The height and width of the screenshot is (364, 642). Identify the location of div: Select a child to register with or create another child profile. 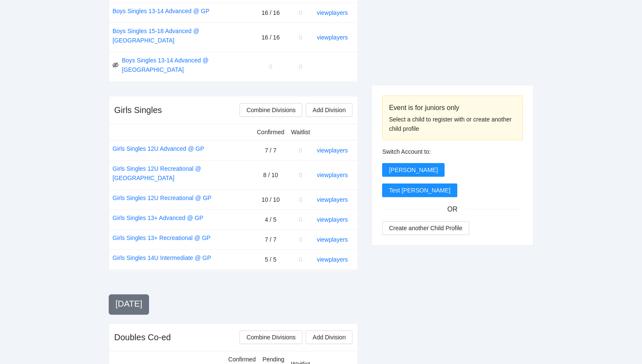
(452, 124).